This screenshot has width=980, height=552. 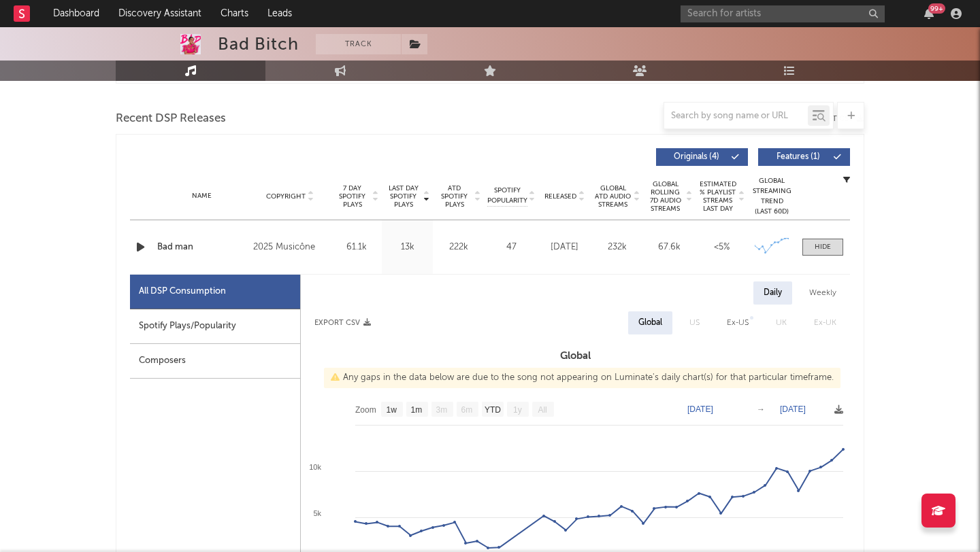 What do you see at coordinates (403, 197) in the screenshot?
I see `span: Last Day Spotify Plays` at bounding box center [403, 197].